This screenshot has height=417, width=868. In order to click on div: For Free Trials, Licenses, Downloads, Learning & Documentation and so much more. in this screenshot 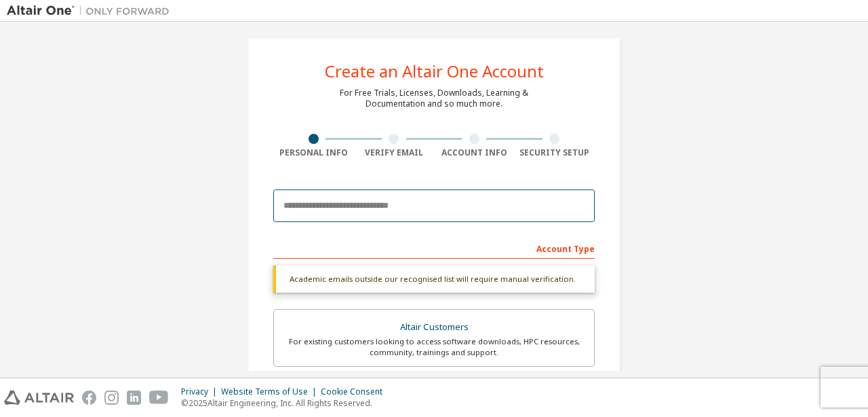, I will do `click(434, 99)`.